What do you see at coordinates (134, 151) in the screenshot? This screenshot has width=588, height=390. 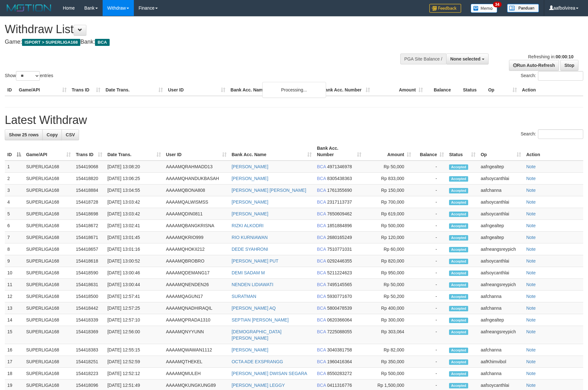 I see `th: Date Trans.: activate to sort column ascending` at bounding box center [134, 151].